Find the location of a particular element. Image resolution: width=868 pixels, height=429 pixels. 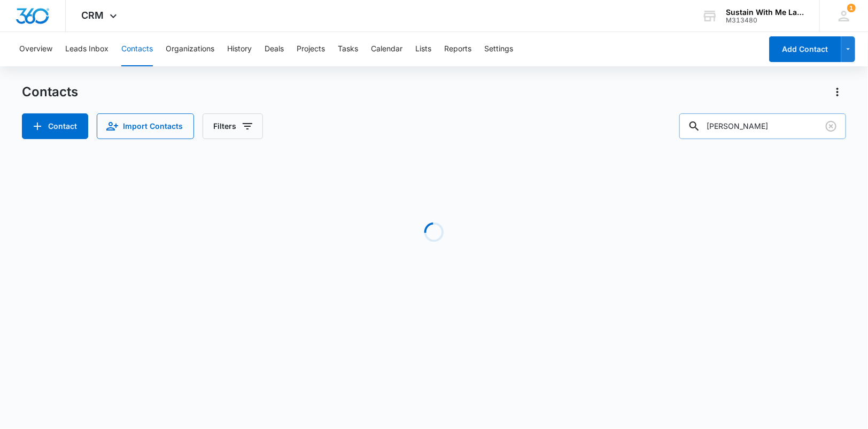

button: Projects is located at coordinates (311, 49).